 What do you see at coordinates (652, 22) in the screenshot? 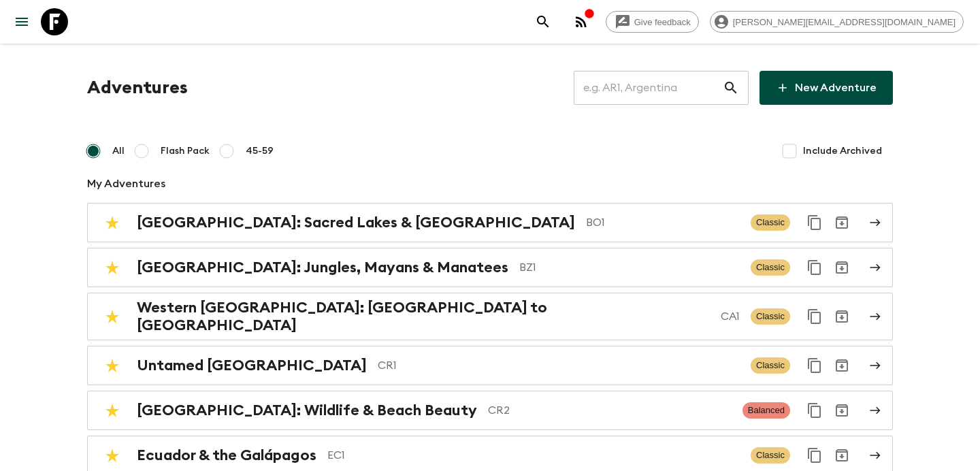
I see `a: Give feedback` at bounding box center [652, 22].